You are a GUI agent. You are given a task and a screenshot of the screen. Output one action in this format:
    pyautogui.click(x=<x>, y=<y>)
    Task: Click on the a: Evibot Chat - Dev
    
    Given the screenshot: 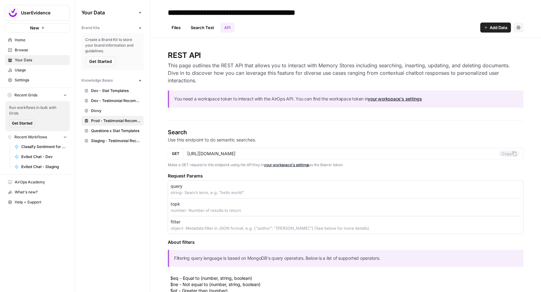 What is the action you would take?
    pyautogui.click(x=41, y=157)
    